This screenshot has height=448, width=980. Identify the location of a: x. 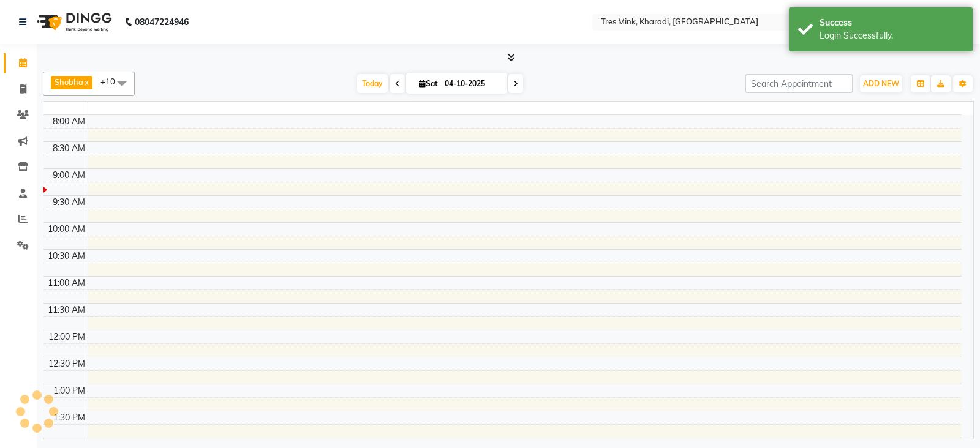
(86, 82).